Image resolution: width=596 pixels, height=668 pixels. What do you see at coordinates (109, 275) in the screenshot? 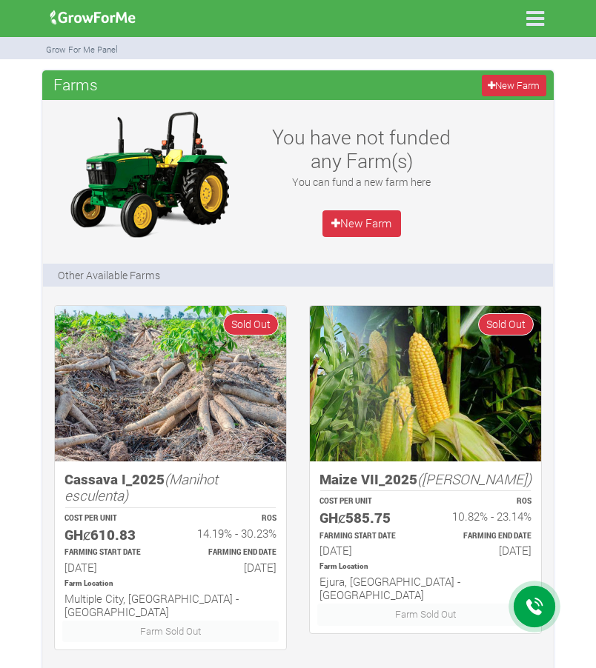
I see `p: Other Available Farms` at bounding box center [109, 275].